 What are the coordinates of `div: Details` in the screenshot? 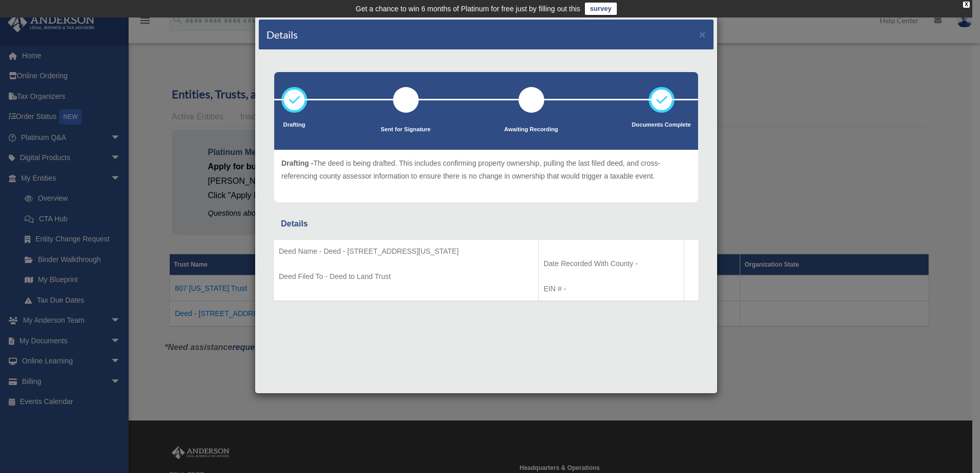 It's located at (486, 224).